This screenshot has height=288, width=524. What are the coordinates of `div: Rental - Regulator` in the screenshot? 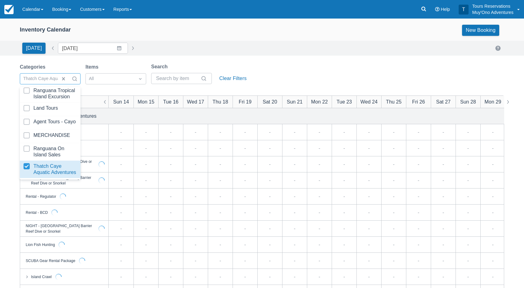 It's located at (41, 197).